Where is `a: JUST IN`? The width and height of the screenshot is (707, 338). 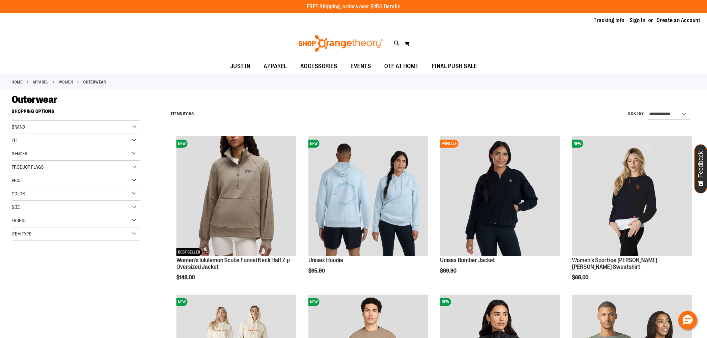 a: JUST IN is located at coordinates (240, 66).